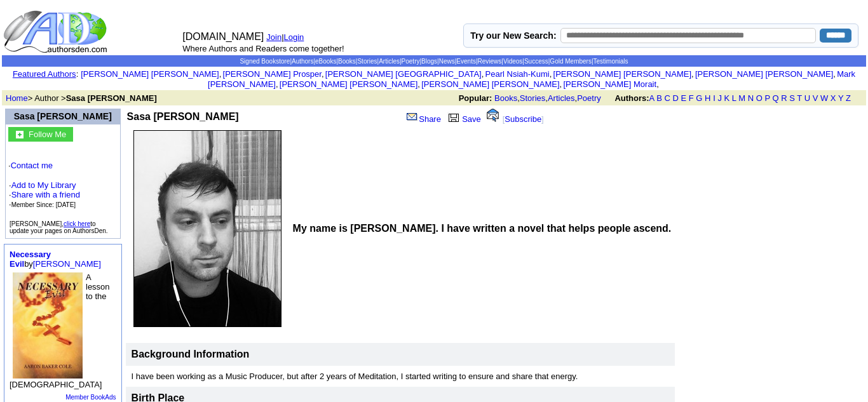 The width and height of the screenshot is (868, 402). What do you see at coordinates (429, 61) in the screenshot?
I see `a: Blogs` at bounding box center [429, 61].